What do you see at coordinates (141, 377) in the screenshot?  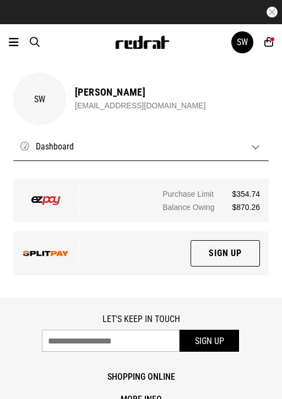 I see `p: Shopping Online` at bounding box center [141, 377].